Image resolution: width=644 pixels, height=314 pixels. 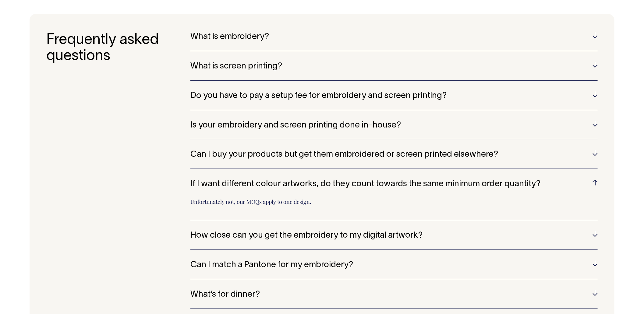 I want to click on h5: Is your embroidery and screen printing done in-house?, so click(x=394, y=125).